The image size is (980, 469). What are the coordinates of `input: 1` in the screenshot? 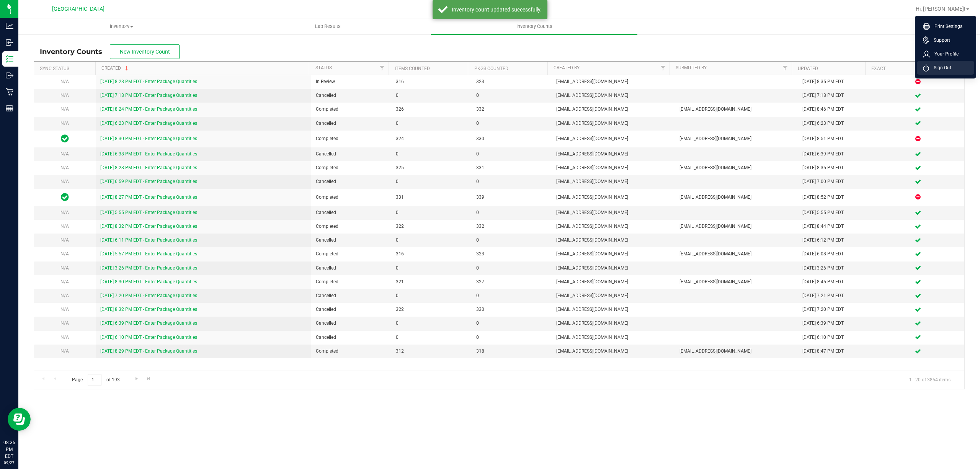 It's located at (95, 380).